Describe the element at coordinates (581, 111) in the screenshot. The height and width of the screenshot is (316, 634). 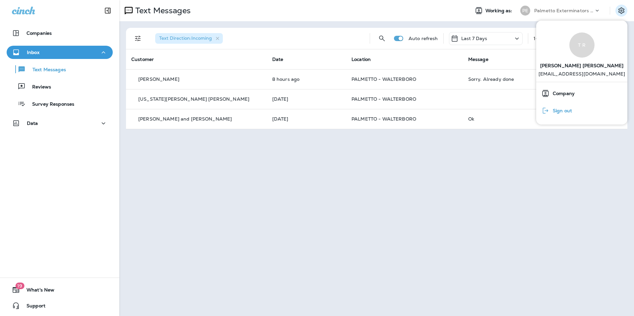
I see `a: Sign out` at that location.